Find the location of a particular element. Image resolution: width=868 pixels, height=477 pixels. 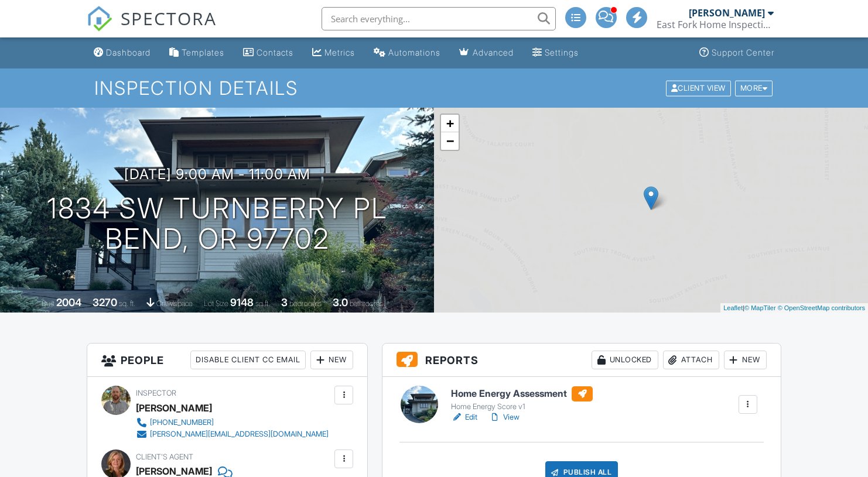

a: View is located at coordinates (504, 417).